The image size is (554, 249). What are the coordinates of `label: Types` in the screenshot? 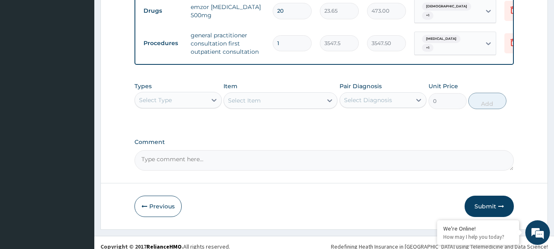 It's located at (143, 86).